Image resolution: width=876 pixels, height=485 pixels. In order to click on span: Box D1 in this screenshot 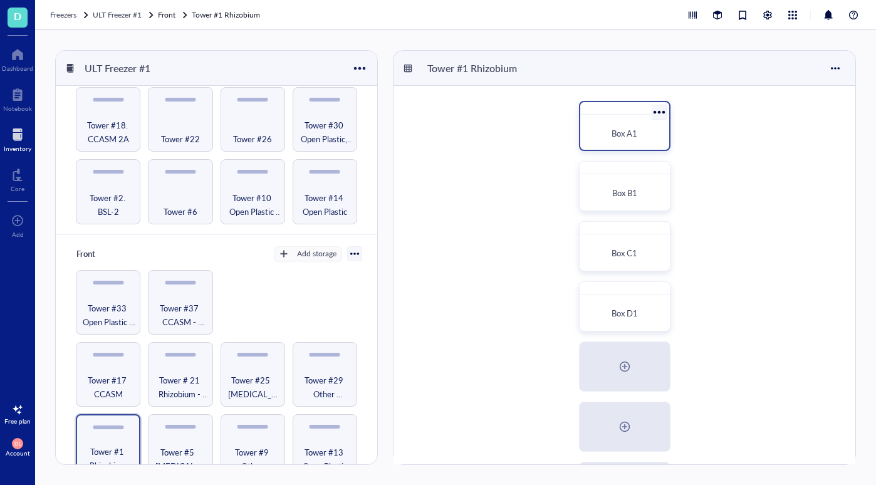, I will do `click(625, 313)`.